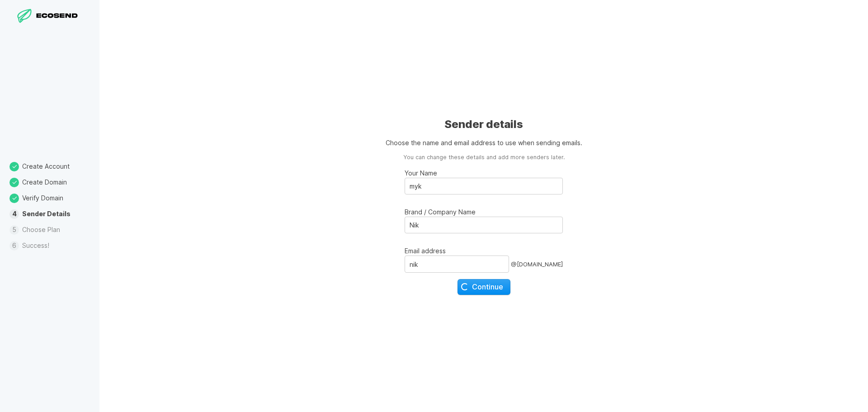  Describe the element at coordinates (484, 212) in the screenshot. I see `p: Brand / Company Name` at that location.